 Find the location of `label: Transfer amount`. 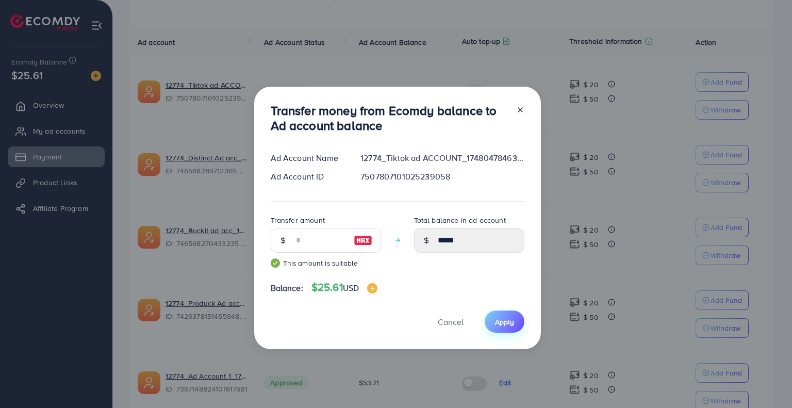

label: Transfer amount is located at coordinates (298, 220).